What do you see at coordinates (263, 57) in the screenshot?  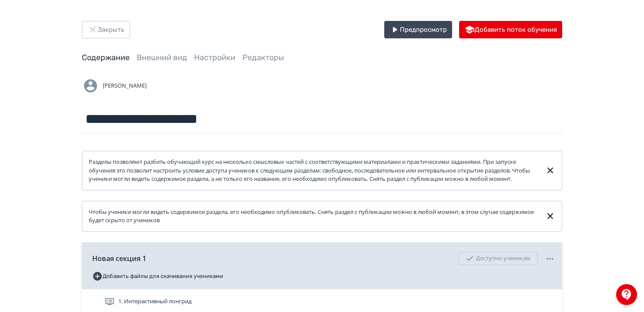 I see `a: Редакторы` at bounding box center [263, 57].